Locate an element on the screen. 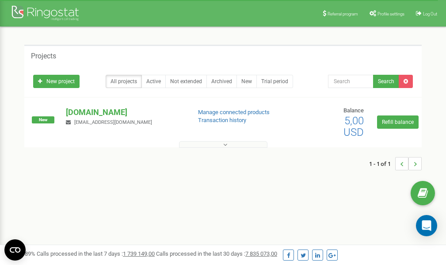  a: Manage connected products is located at coordinates (234, 112).